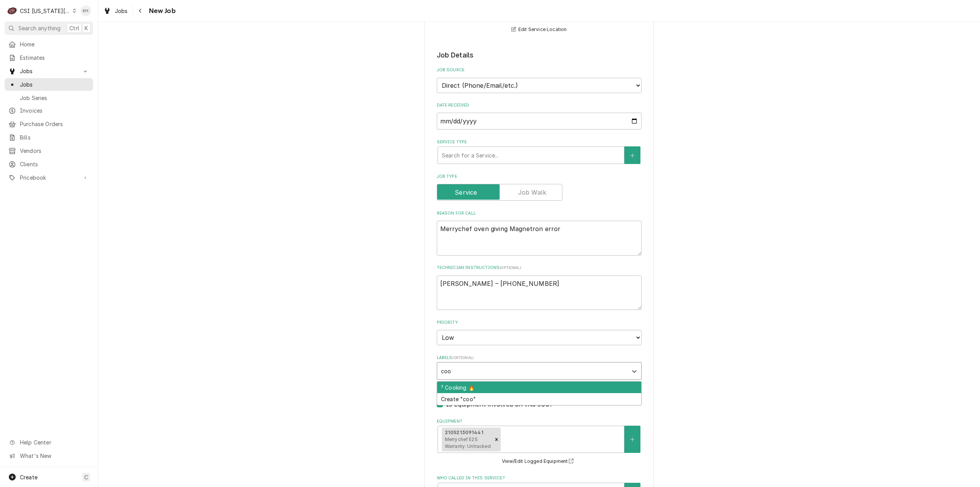 This screenshot has width=980, height=487. What do you see at coordinates (540, 105) in the screenshot?
I see `label: Date Received` at bounding box center [540, 105].